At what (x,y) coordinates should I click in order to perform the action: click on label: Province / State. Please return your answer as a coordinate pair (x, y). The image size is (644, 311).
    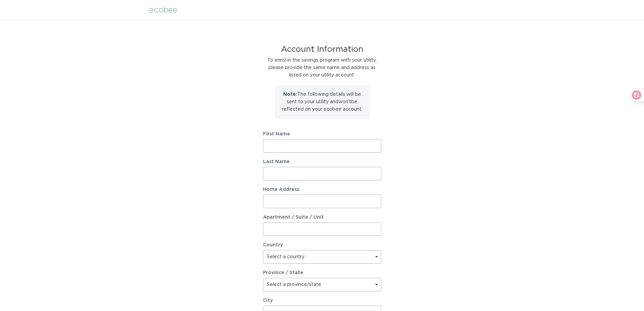
    Looking at the image, I should click on (283, 273).